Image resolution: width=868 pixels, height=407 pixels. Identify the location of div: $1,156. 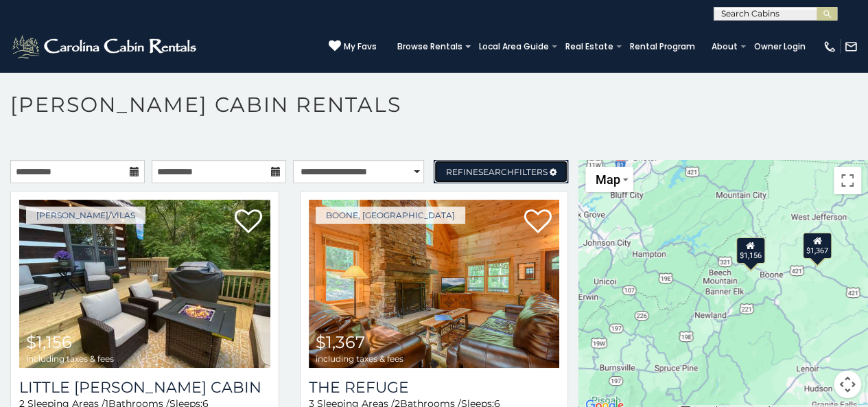
(751, 251).